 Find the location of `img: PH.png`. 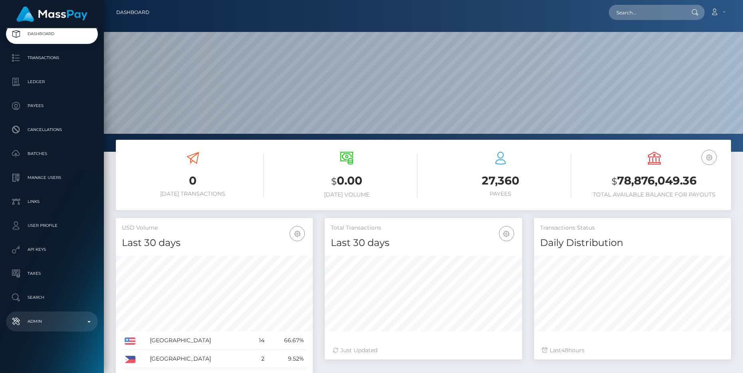

img: PH.png is located at coordinates (130, 360).